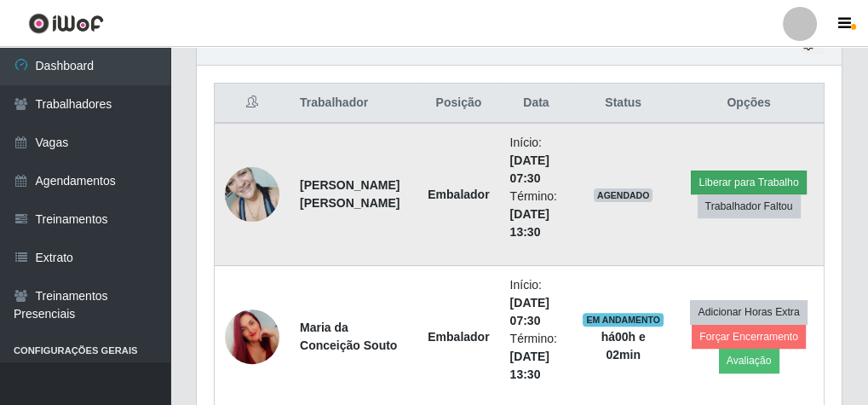 Image resolution: width=868 pixels, height=405 pixels. Describe the element at coordinates (353, 104) in the screenshot. I see `th: Trabalhador` at that location.